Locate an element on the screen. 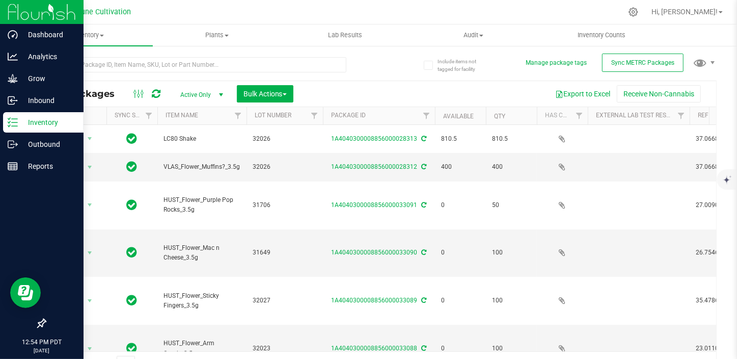  span: LC80 Shake is located at coordinates (202, 139).